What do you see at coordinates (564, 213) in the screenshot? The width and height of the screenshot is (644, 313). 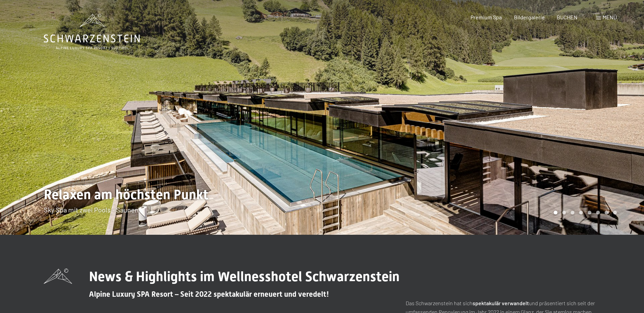 I see `div: Carousel Page 2` at bounding box center [564, 213].